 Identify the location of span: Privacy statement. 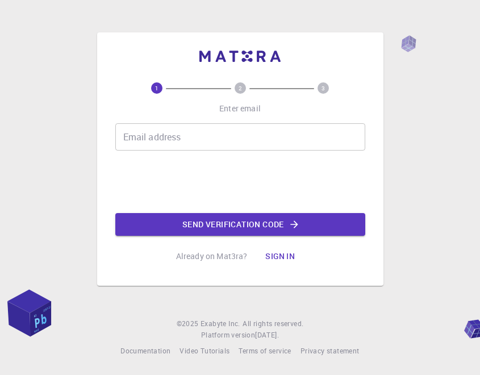
(330, 350).